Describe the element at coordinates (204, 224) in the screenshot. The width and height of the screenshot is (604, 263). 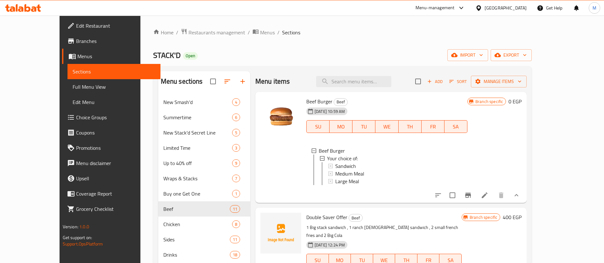
I see `div: Chicken8` at that location.